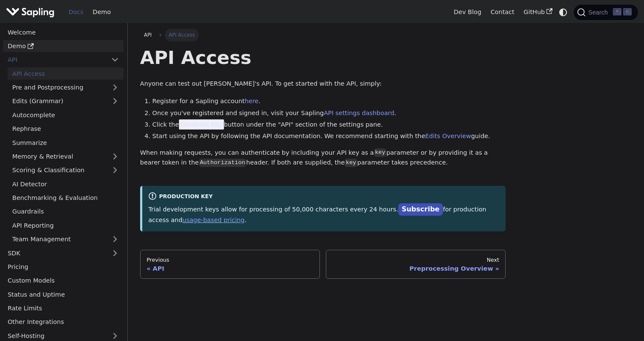  I want to click on code: Authorization, so click(222, 162).